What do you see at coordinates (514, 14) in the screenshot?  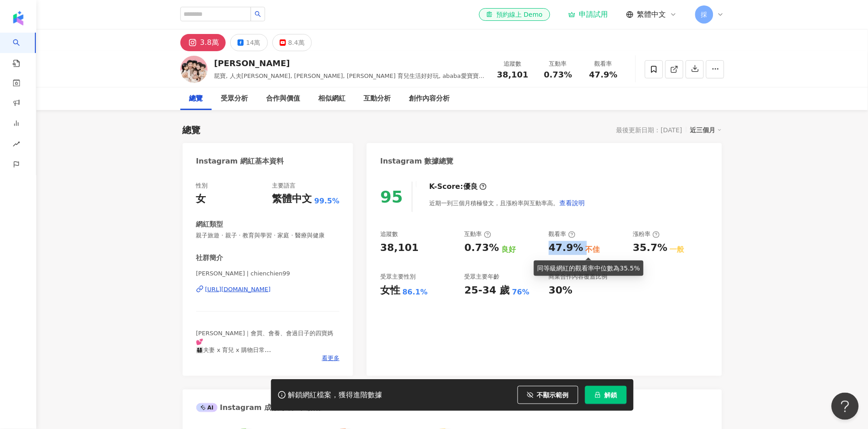 I see `div: 預約線上 Demo` at bounding box center [514, 14].